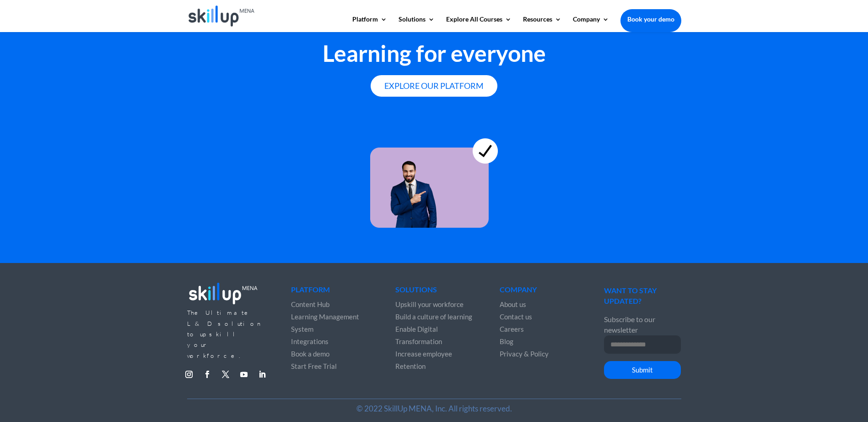 The image size is (868, 422). I want to click on p: Subscribe to our newsletter, so click(643, 324).